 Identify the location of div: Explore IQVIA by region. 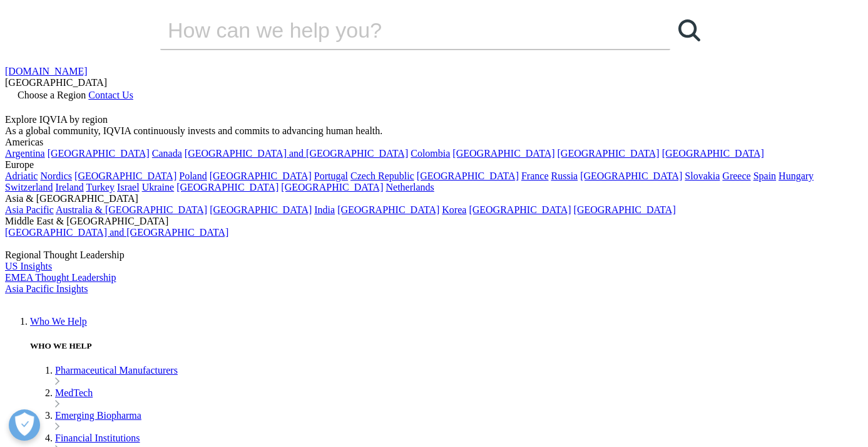
(434, 120).